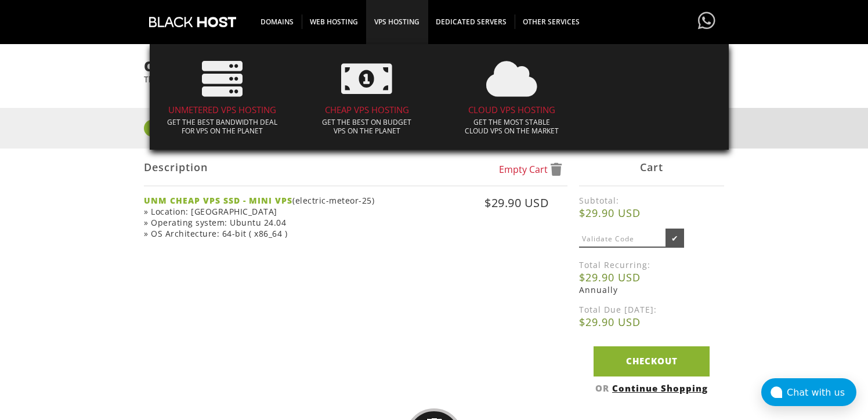  I want to click on a: Checkout, so click(652, 361).